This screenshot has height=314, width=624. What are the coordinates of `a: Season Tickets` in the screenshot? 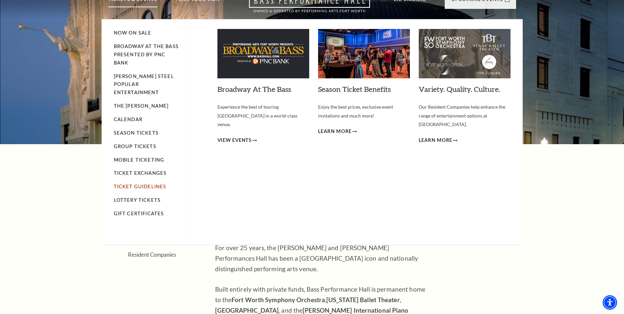 It's located at (136, 133).